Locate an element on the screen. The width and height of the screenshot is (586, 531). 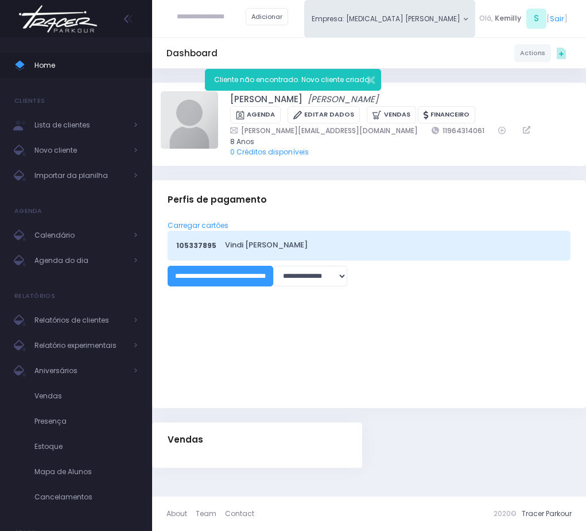
span: Importar da planilha is located at coordinates (80, 176).